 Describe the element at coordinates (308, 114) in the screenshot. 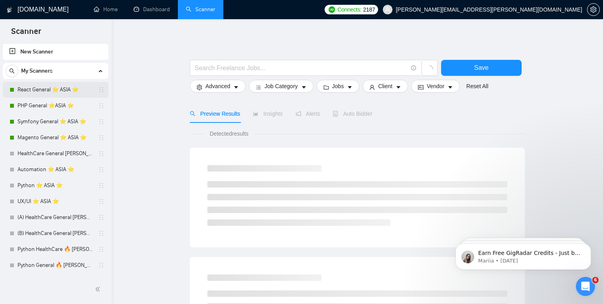

I see `span: Alerts` at that location.